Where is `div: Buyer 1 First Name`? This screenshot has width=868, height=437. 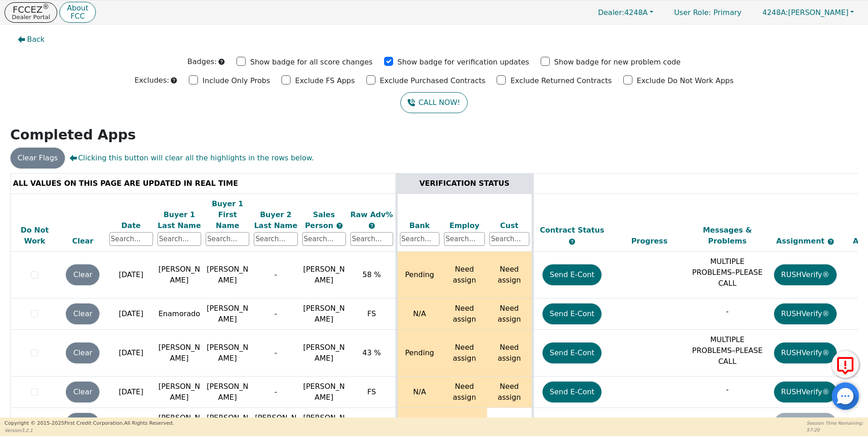
div: Buyer 1 First Name is located at coordinates (227, 215).